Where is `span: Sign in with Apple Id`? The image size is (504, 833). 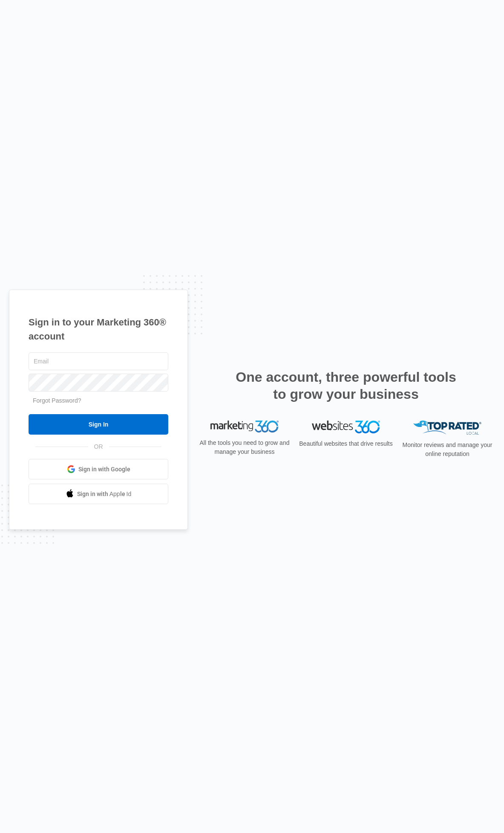
span: Sign in with Apple Id is located at coordinates (104, 494).